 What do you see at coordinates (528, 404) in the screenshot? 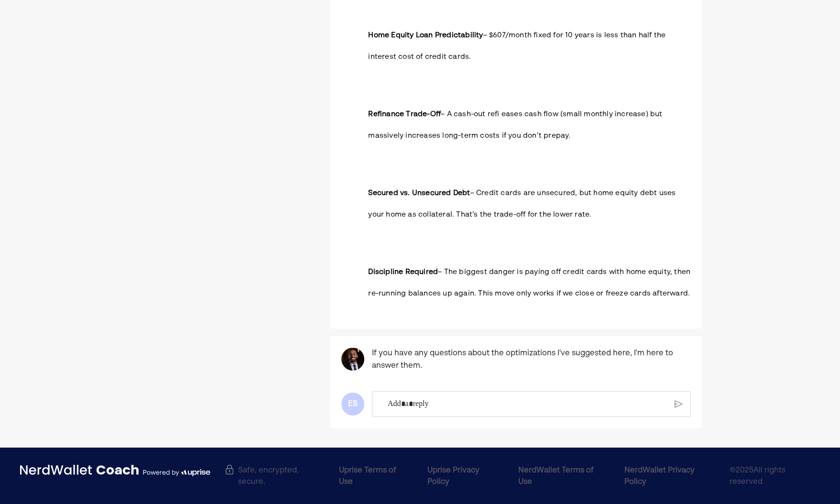
I see `div: Rich Text Editor. Editing area: main` at bounding box center [528, 404].